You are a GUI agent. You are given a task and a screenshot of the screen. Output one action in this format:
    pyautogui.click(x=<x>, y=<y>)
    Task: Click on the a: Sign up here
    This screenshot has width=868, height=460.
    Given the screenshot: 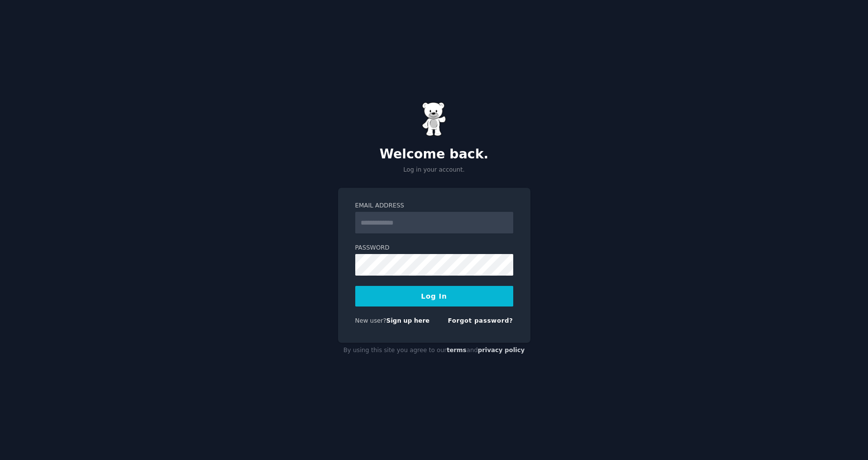 What is the action you would take?
    pyautogui.click(x=408, y=321)
    